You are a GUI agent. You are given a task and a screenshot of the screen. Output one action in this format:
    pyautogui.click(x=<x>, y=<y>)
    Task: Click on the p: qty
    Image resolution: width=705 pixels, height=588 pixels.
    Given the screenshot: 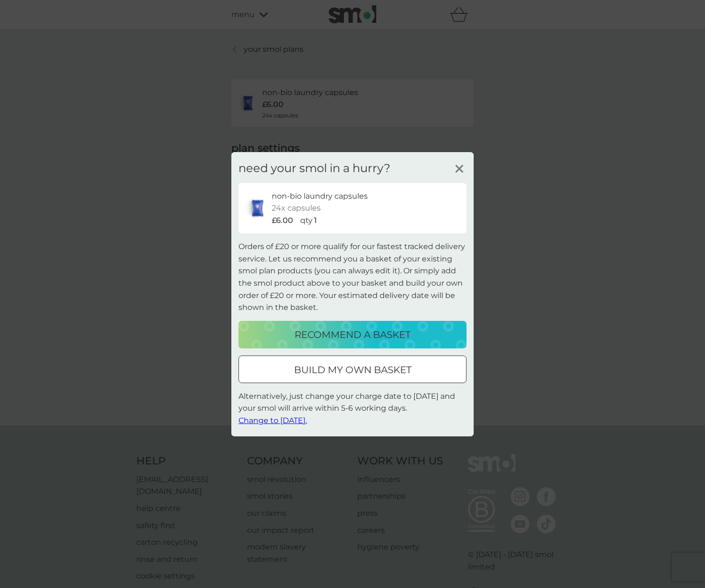 What is the action you would take?
    pyautogui.click(x=306, y=220)
    